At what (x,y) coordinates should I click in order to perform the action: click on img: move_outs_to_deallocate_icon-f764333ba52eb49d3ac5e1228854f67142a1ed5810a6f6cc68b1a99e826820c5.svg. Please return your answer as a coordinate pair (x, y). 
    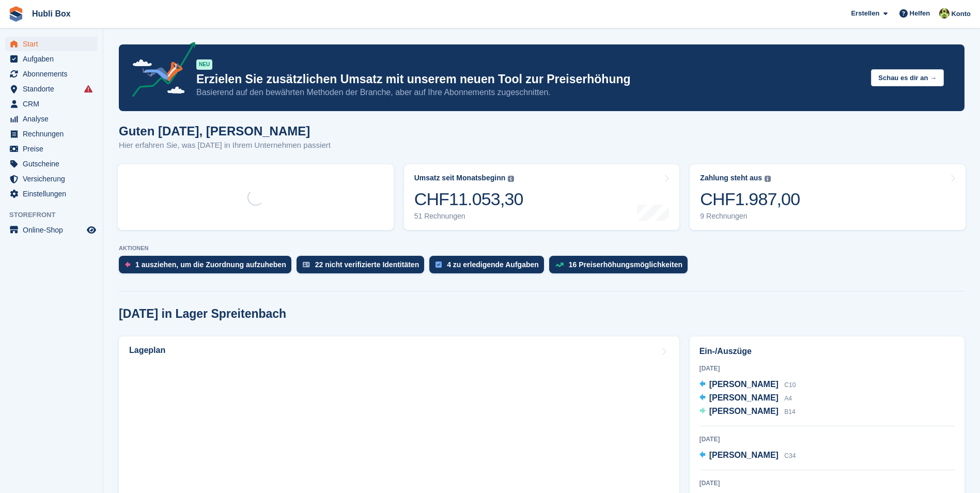
    Looking at the image, I should click on (128, 264).